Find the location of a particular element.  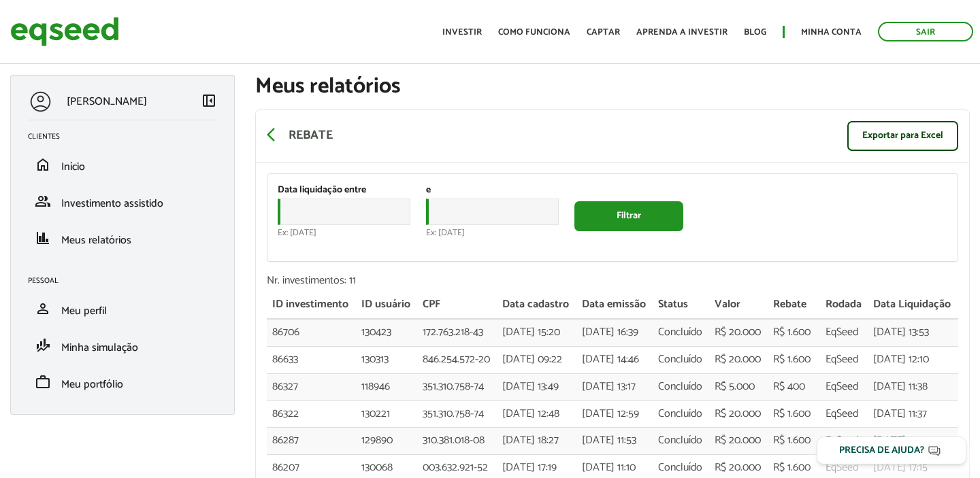

a: finance_modeMinha simulação is located at coordinates (122, 345).